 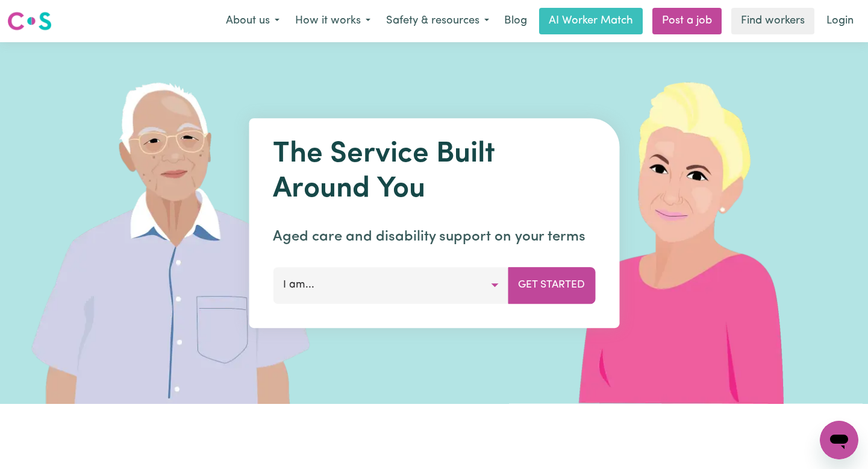 I want to click on a: AI Worker Match, so click(x=591, y=21).